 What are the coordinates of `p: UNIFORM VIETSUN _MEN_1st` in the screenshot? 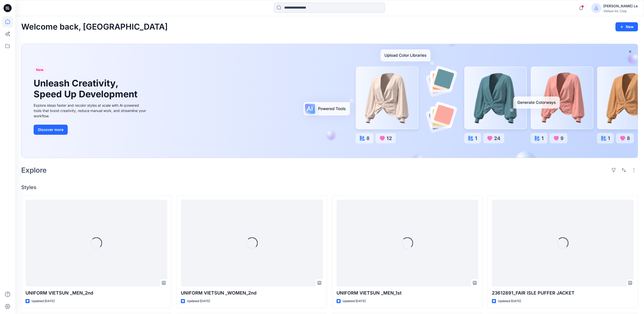 It's located at (407, 293).